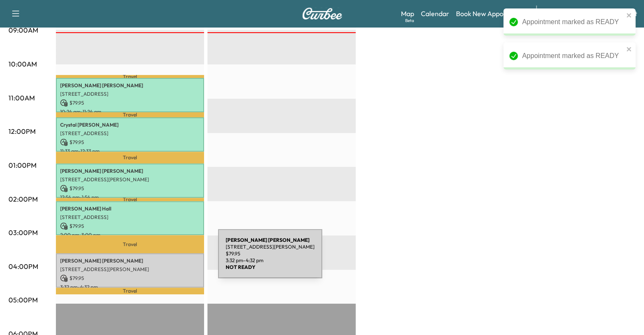  I want to click on p: 10:24 am - 11:24 am, so click(130, 112).